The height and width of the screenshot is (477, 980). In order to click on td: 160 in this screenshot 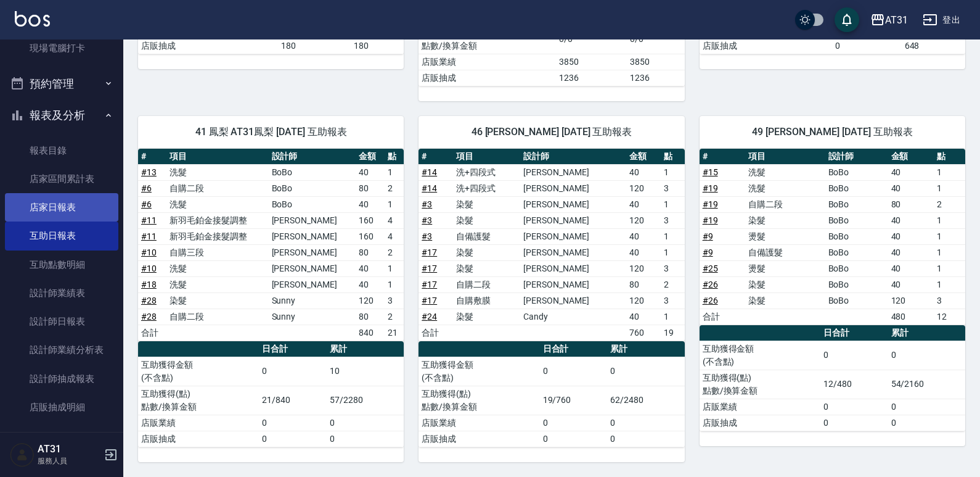, I will do `click(370, 220)`.